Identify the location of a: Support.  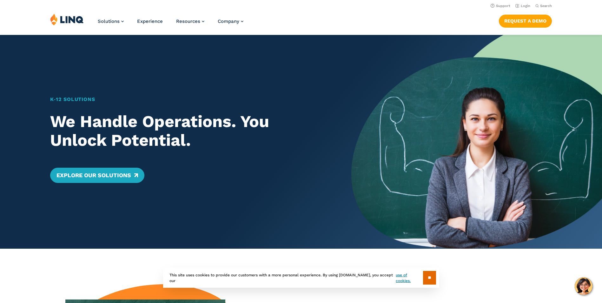
(501, 6).